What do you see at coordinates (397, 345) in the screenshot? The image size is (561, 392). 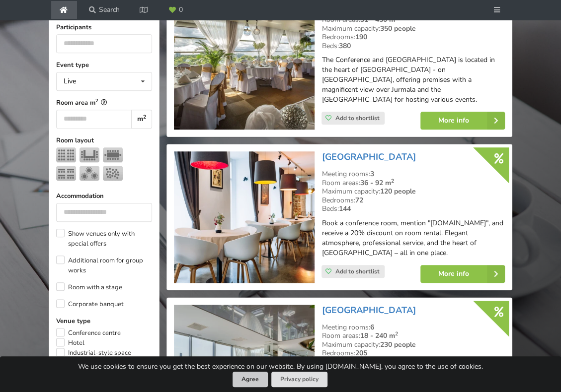 I see `strong: 230 people` at bounding box center [397, 345].